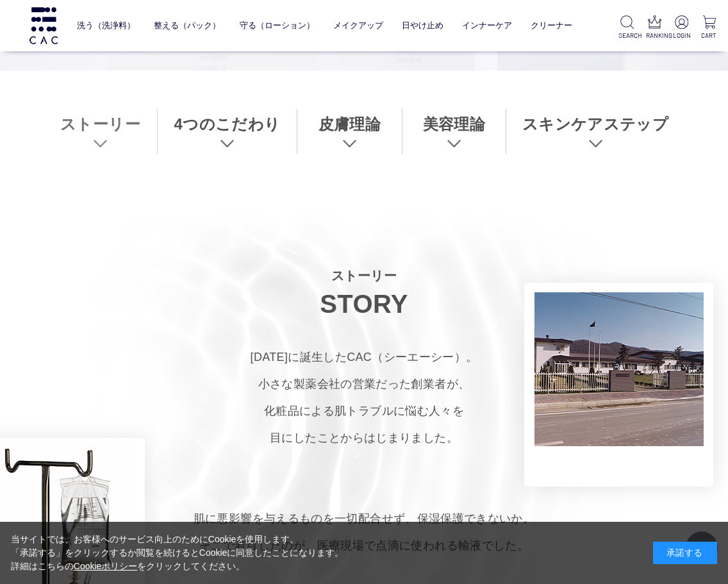  I want to click on a: インナーケア, so click(487, 26).